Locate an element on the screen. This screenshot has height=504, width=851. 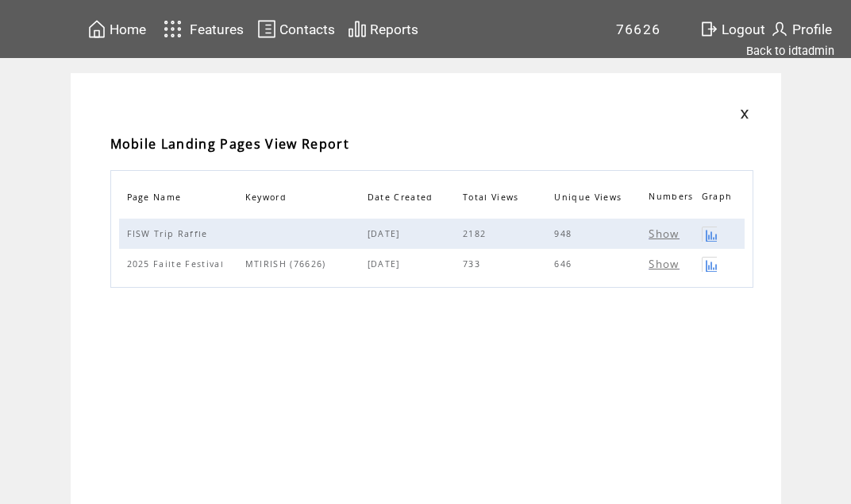
span: Features is located at coordinates (216, 30).